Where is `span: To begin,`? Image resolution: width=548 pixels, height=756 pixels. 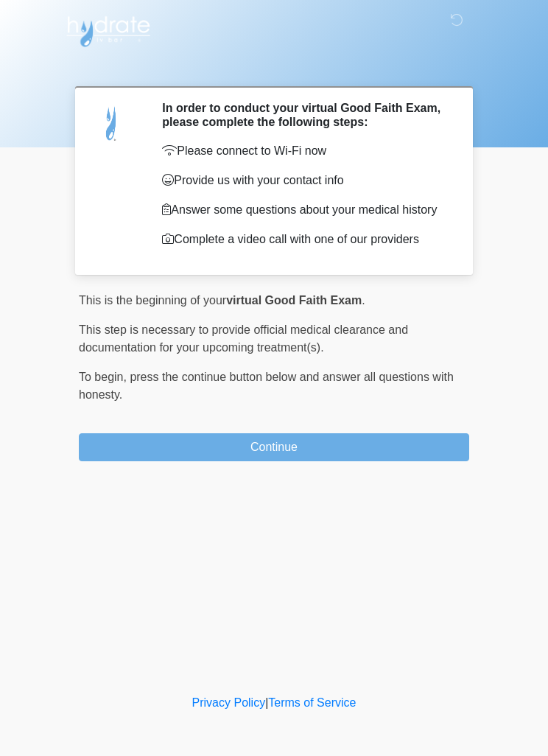
span: To begin, is located at coordinates (104, 376).